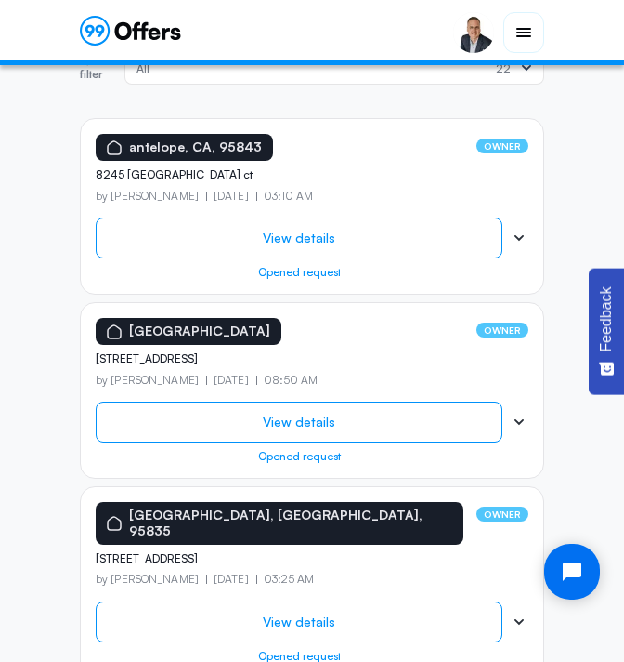 Image resolution: width=624 pixels, height=662 pixels. I want to click on p: Quick filter, so click(95, 68).